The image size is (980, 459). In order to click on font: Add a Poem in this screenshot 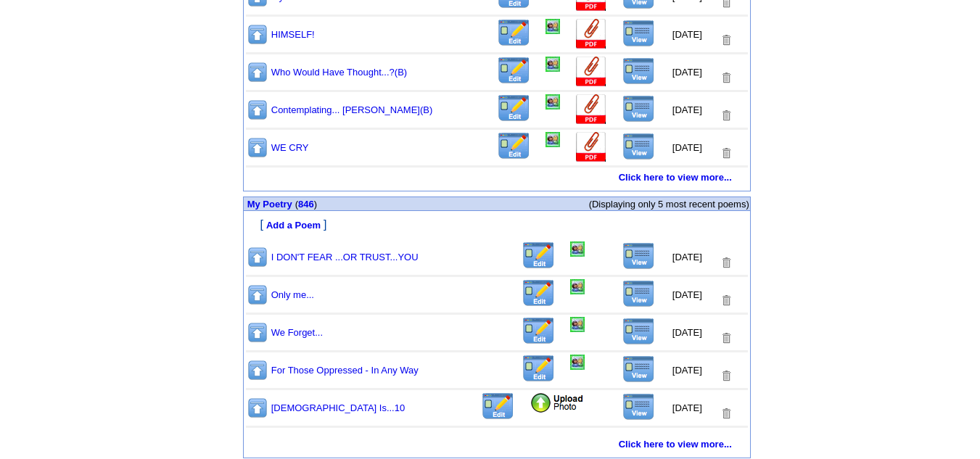, I will do `click(293, 225)`.